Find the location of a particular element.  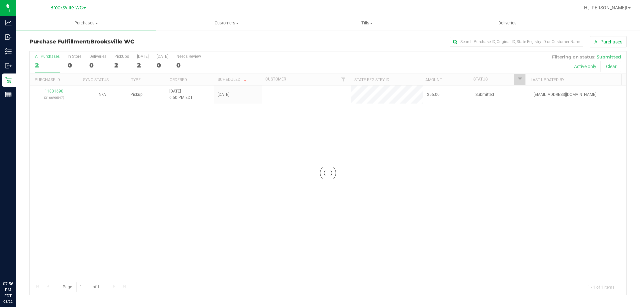

input: Search Purchase ID, Original ID, State Registry ID or Customer Name... is located at coordinates (517, 42).